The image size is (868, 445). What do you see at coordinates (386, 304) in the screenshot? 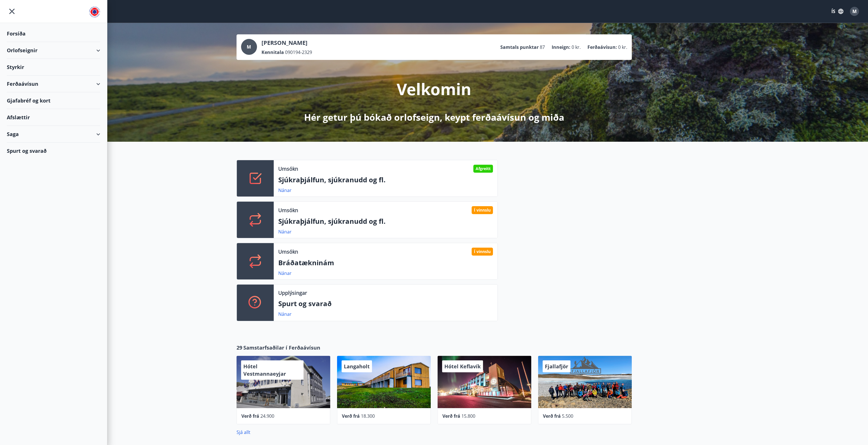
I see `p: Spurt og svarað` at bounding box center [386, 304].